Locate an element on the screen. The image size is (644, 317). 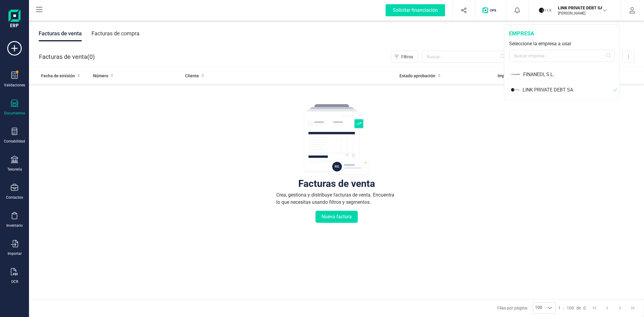
div: Inventario is located at coordinates (15, 225).